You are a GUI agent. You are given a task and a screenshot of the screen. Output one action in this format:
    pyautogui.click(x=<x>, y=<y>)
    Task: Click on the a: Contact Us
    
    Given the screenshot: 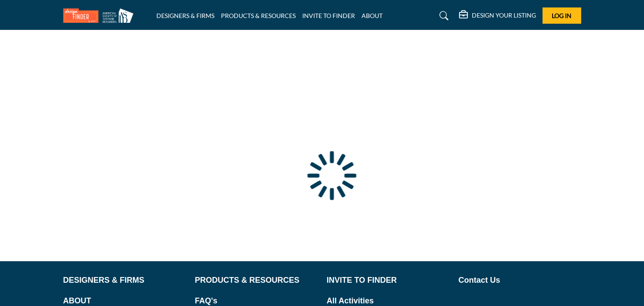 What is the action you would take?
    pyautogui.click(x=520, y=280)
    